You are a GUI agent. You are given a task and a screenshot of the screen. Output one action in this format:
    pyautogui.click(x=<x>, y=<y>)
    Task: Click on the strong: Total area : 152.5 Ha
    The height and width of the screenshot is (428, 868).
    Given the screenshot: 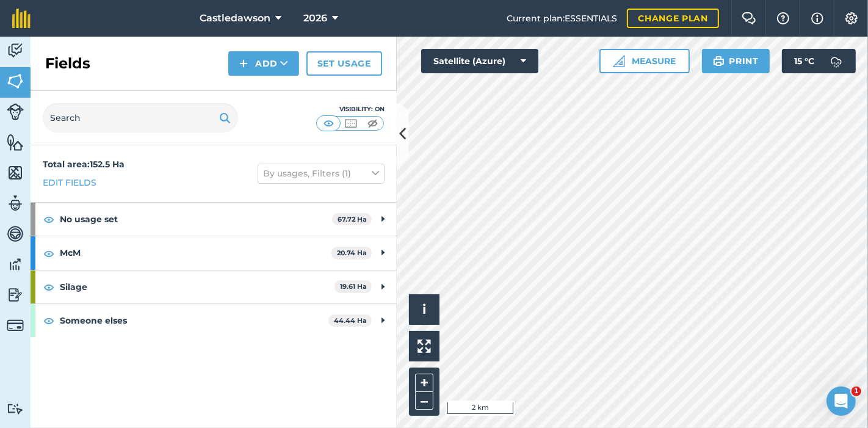 What is the action you would take?
    pyautogui.click(x=84, y=165)
    